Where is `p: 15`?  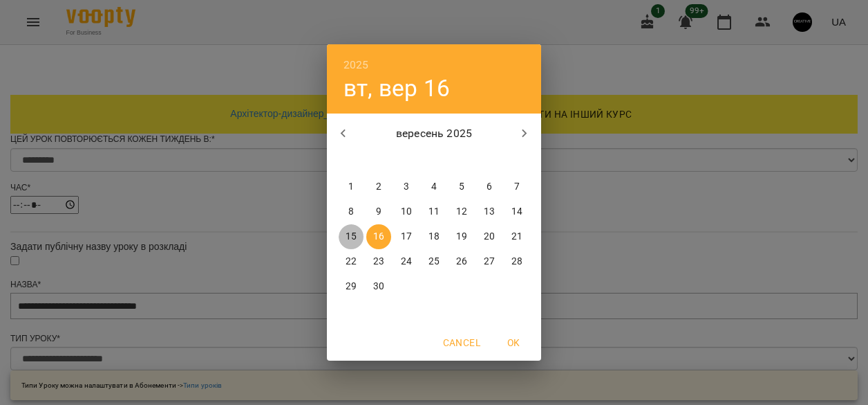
p: 15 is located at coordinates (351, 237).